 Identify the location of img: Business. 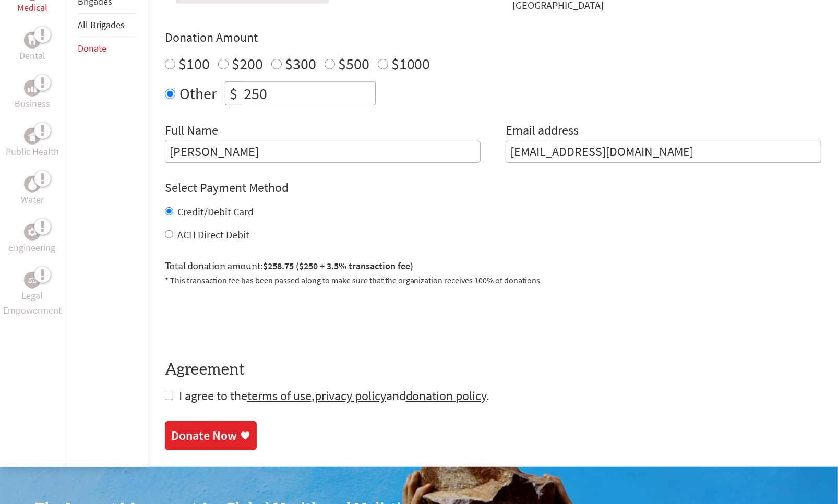
(32, 88).